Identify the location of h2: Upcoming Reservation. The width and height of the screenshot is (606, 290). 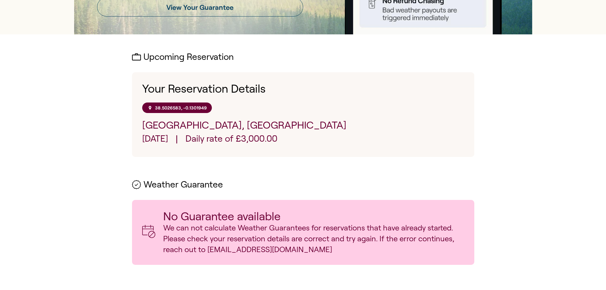
(303, 57).